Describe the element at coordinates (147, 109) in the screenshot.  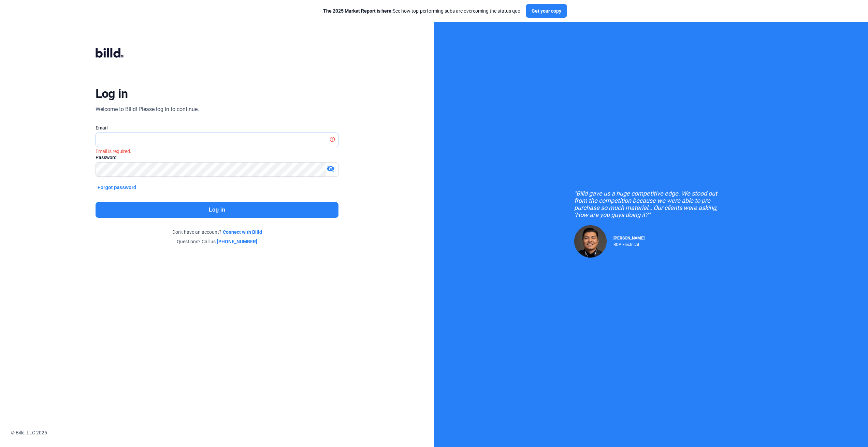
I see `div: Welcome to Billd! Please log in to continue.` at that location.